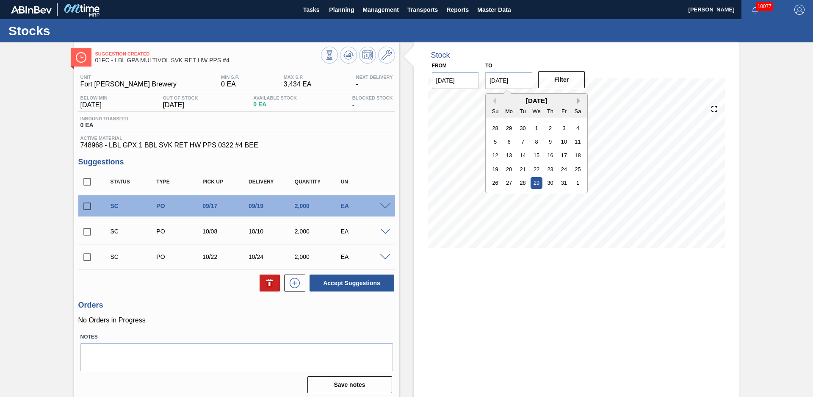  I want to click on button: Accept Suggestions, so click(352, 283).